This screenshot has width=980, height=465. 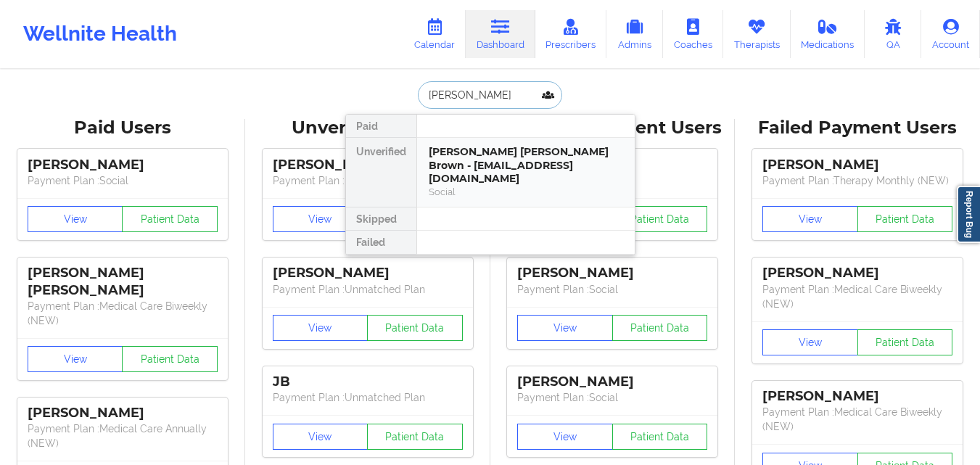 What do you see at coordinates (380, 243) in the screenshot?
I see `div: Failed` at bounding box center [380, 243].